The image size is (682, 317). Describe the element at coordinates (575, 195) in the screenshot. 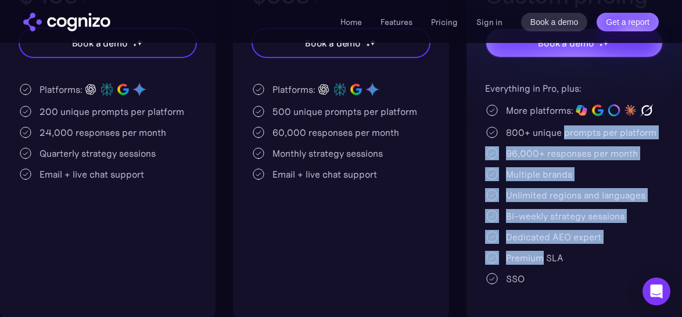

I see `div: Unlimited regions and languages` at that location.